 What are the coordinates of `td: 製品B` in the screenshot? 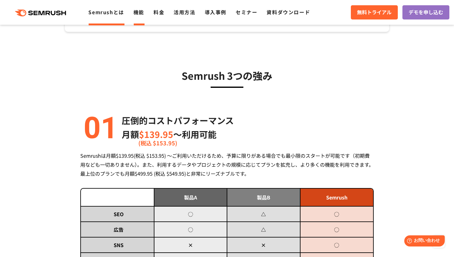 It's located at (264, 197).